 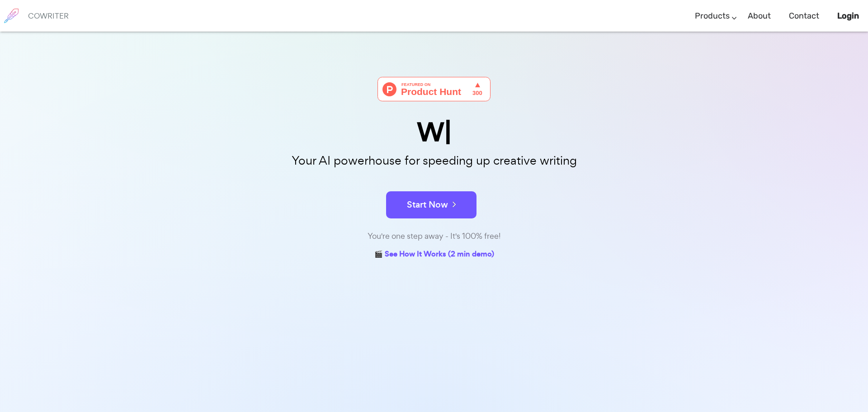 I want to click on a: Contact, so click(x=803, y=16).